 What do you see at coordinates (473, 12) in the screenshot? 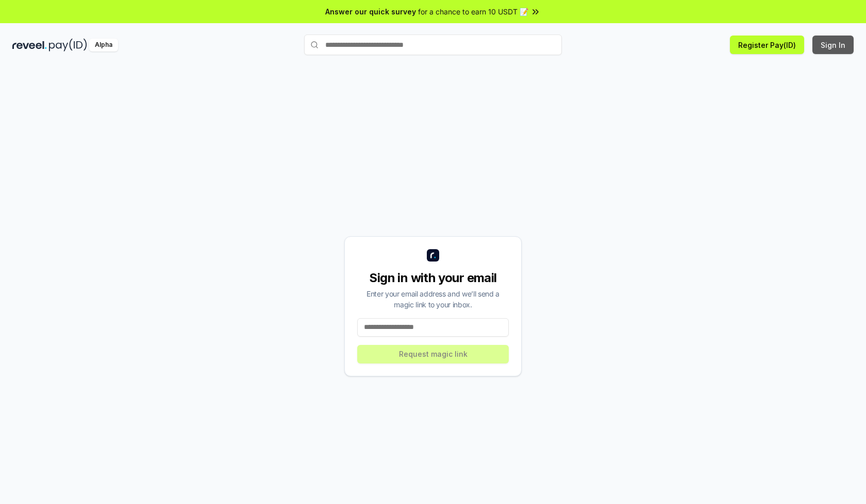
I see `span: for a chance to earn 10 USDT 📝` at bounding box center [473, 12].